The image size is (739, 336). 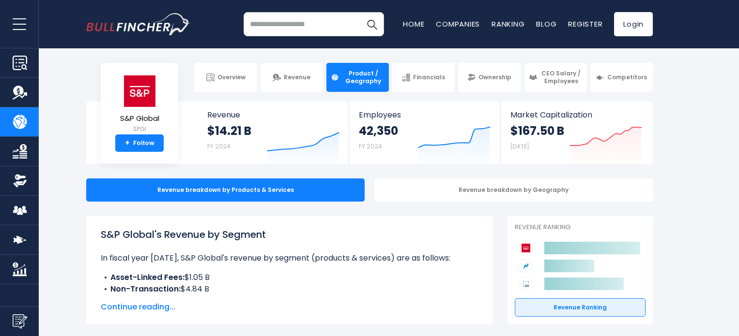 What do you see at coordinates (289, 289) in the screenshot?
I see `li: $4.84 B` at bounding box center [289, 289].